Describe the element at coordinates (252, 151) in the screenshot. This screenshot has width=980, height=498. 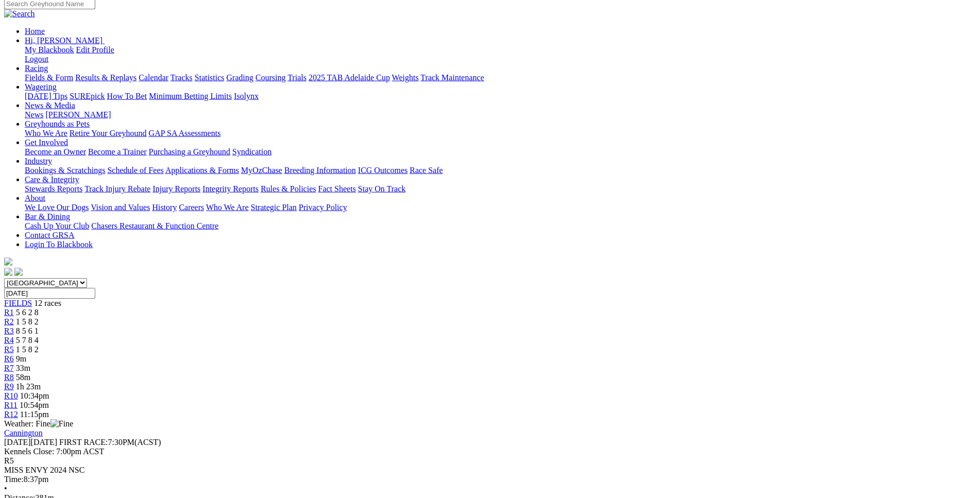
I see `a: Syndication` at that location.